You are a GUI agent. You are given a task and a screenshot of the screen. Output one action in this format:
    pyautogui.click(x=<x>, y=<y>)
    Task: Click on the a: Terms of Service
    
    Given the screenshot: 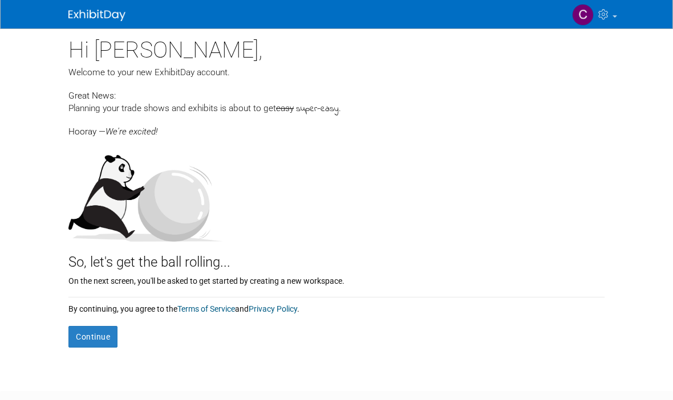 What is the action you would take?
    pyautogui.click(x=206, y=309)
    